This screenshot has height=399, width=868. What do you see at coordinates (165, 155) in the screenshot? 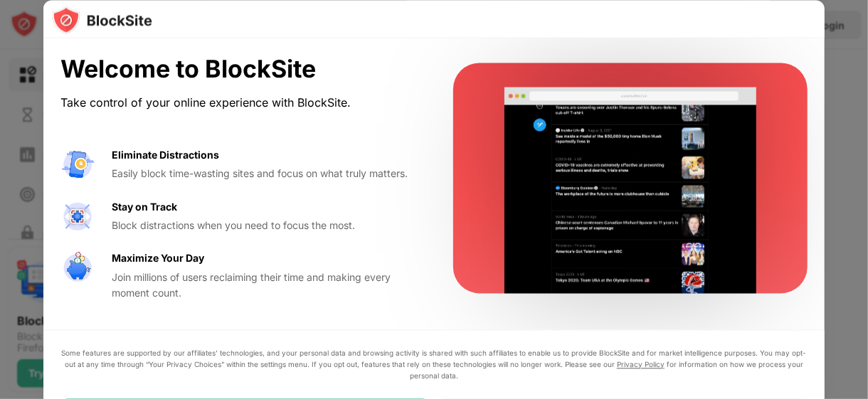
I see `div: Eliminate Distractions` at bounding box center [165, 155].